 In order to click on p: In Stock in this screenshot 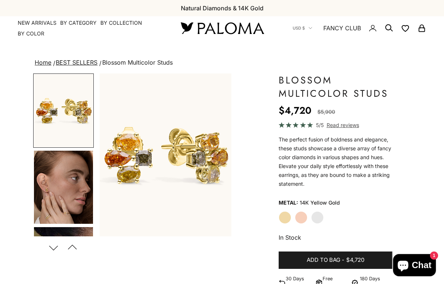, I will do `click(336, 238)`.